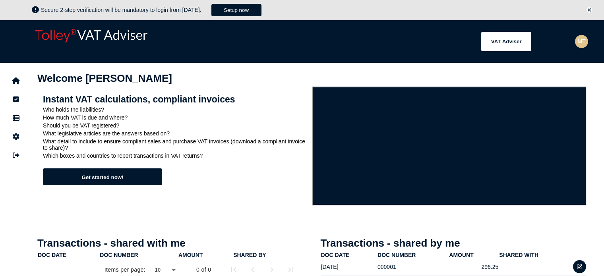 This screenshot has height=276, width=604. Describe the element at coordinates (581, 41) in the screenshot. I see `div: Profile settings` at that location.